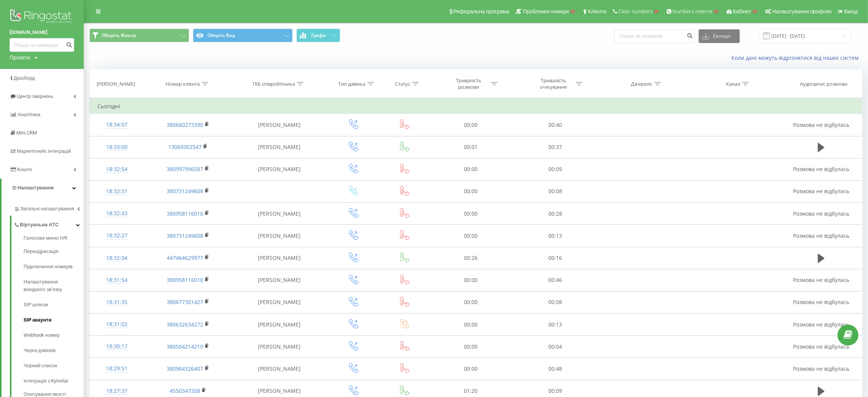 This screenshot has width=868, height=397. I want to click on div: 18:31:54, so click(117, 280).